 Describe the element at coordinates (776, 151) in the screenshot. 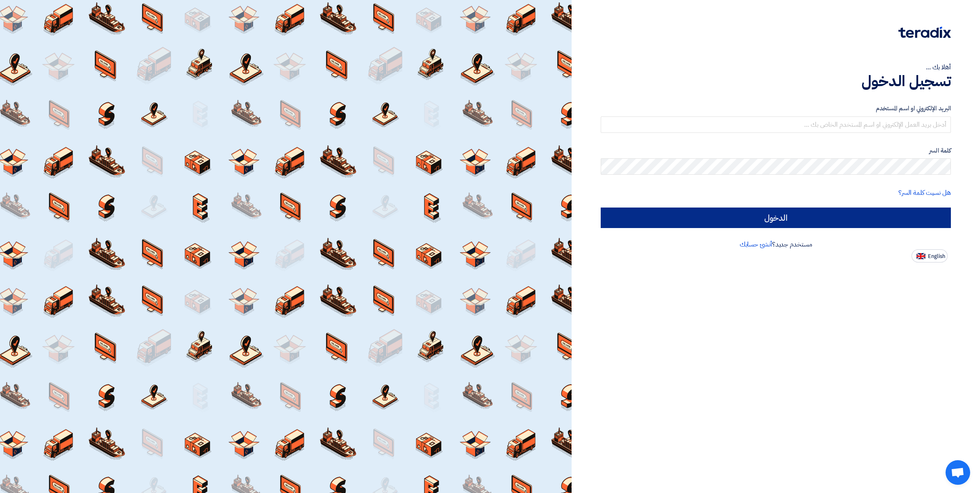

I see `label: كلمة السر` at that location.